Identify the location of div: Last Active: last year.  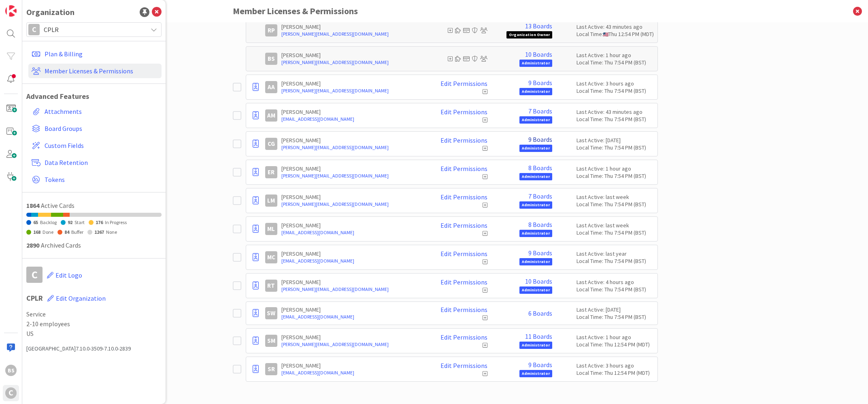
(615, 253).